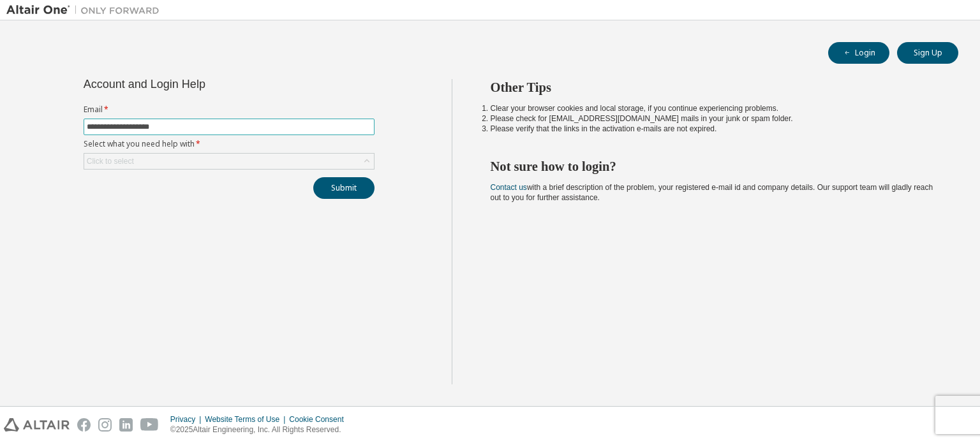  I want to click on img: instagram.svg, so click(105, 425).